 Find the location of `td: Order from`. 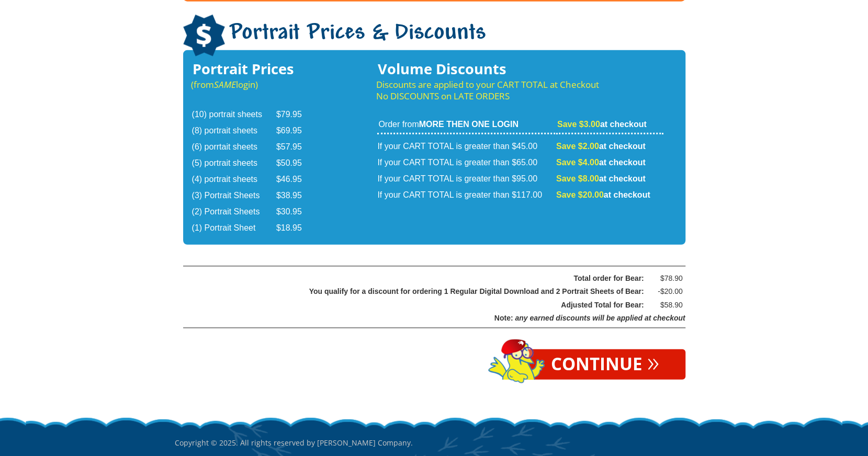

td: Order from is located at coordinates (466, 126).